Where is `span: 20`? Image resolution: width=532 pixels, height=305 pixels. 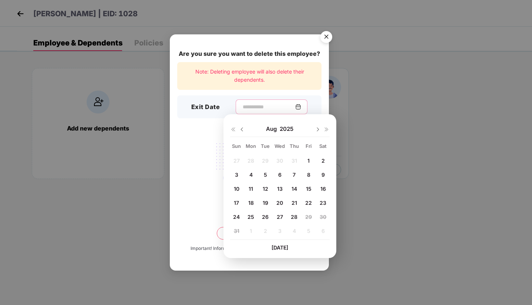
span: 20 is located at coordinates (280, 203).